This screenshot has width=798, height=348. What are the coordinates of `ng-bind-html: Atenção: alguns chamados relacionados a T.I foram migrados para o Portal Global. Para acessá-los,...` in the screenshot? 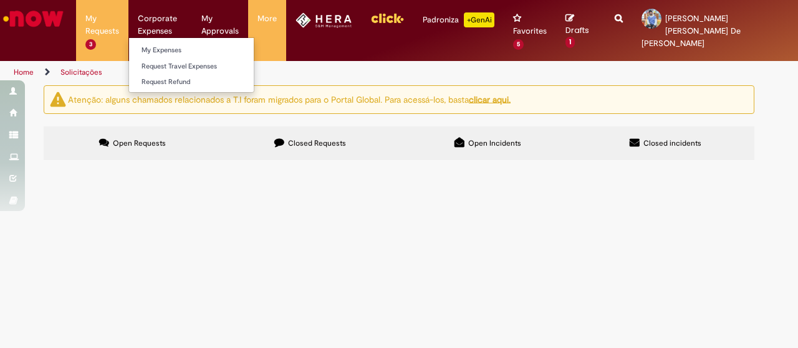 It's located at (289, 99).